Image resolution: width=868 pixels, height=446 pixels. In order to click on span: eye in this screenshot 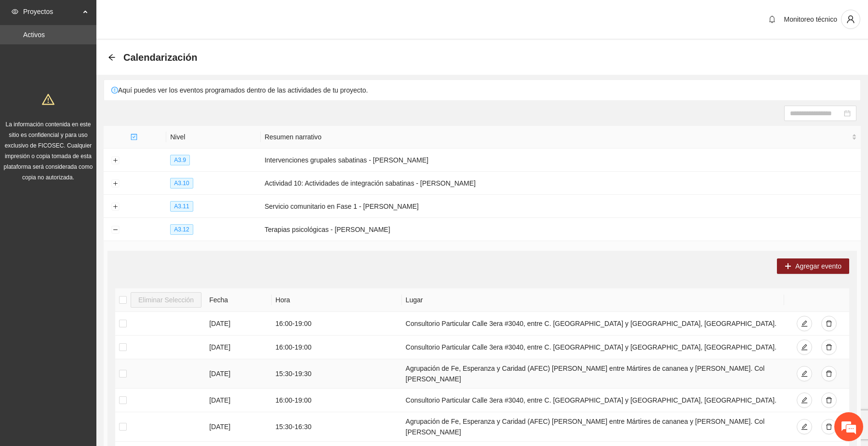, I will do `click(15, 12)`.